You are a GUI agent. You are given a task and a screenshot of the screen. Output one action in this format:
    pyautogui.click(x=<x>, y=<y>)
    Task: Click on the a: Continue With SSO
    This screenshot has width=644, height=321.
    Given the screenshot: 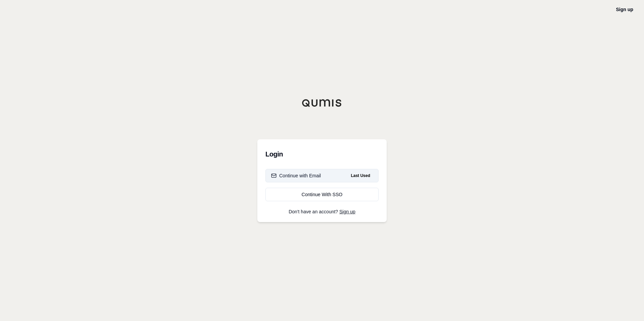 What is the action you would take?
    pyautogui.click(x=322, y=194)
    